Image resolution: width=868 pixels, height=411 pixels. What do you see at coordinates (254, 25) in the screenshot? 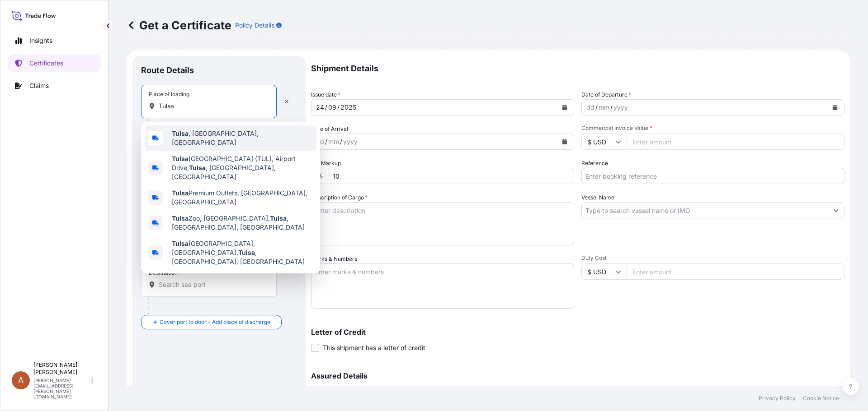
I see `p: Policy Details` at bounding box center [254, 25].